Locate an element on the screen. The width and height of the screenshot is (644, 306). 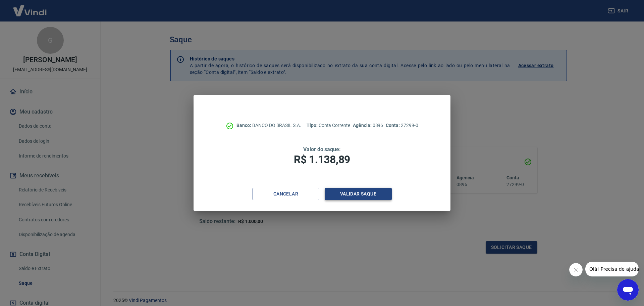
p: 27299-0 is located at coordinates (402, 125).